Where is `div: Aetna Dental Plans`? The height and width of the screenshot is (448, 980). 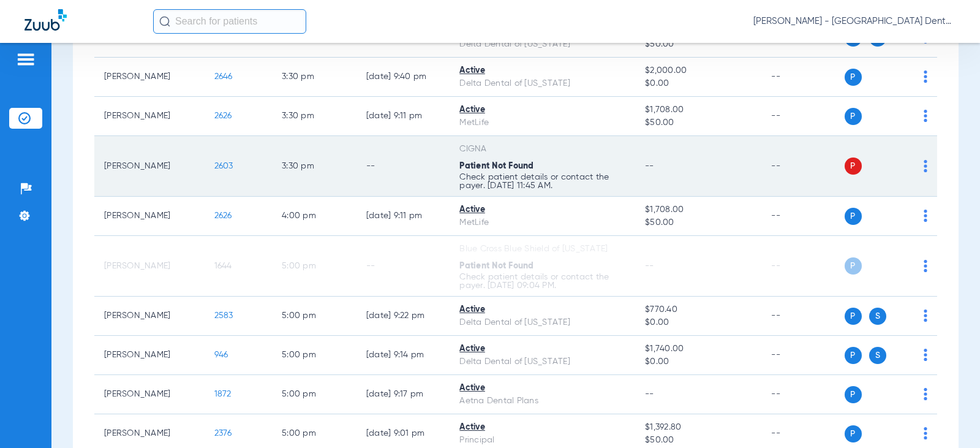 div: Aetna Dental Plans is located at coordinates (542, 401).